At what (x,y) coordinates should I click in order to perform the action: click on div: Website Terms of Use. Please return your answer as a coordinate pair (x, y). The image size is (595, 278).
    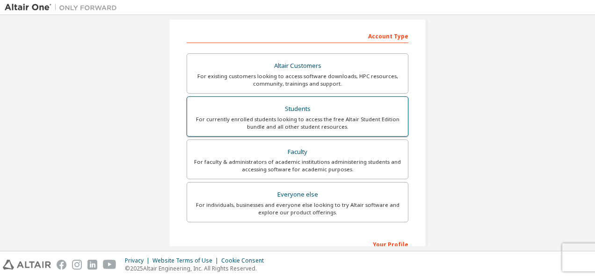
    Looking at the image, I should click on (187, 261).